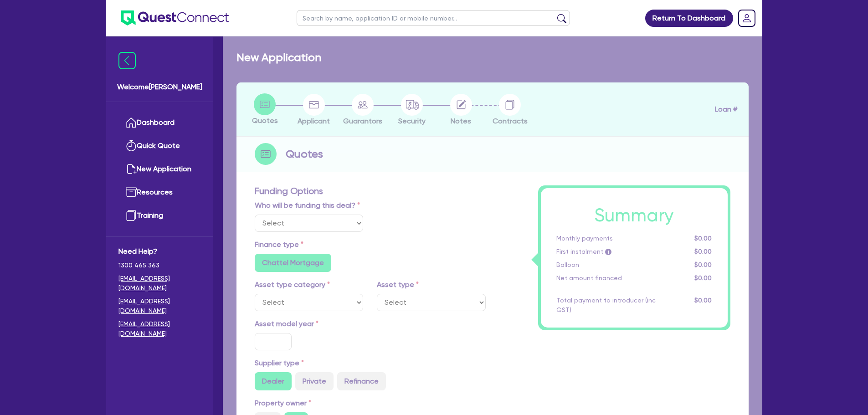 The image size is (868, 415). What do you see at coordinates (131, 192) in the screenshot?
I see `img: resources` at bounding box center [131, 192].